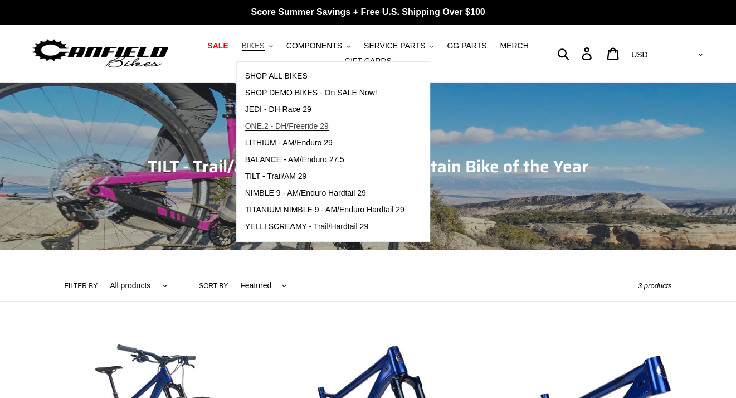  Describe the element at coordinates (311, 92) in the screenshot. I see `span: SHOP DEMO BIKES - On SALE Now!` at that location.